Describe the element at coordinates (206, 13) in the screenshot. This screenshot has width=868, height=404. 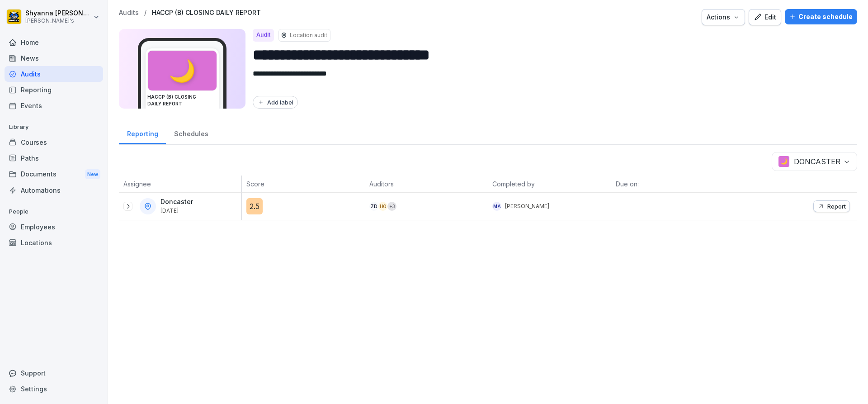
I see `a: HACCP (B) CLOSING DAILY REPORT` at that location.